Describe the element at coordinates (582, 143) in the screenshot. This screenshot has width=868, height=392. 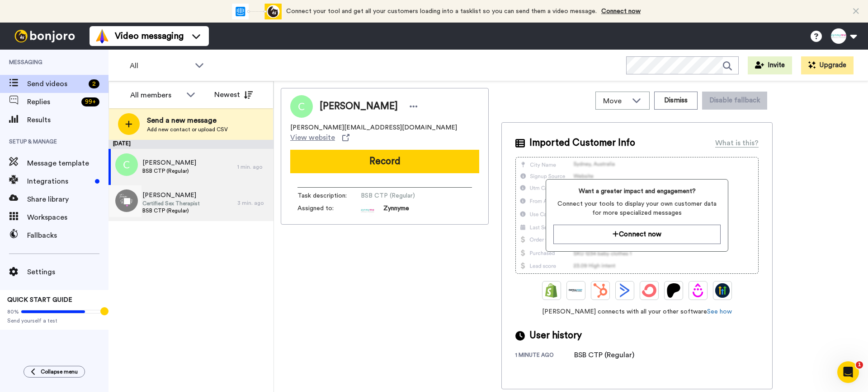
I see `span: Imported Customer Info` at that location.